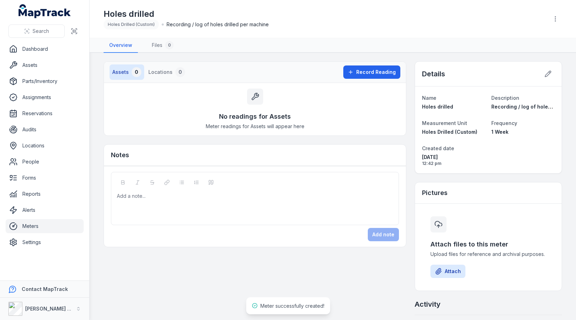  I want to click on a: Dashboard, so click(44, 49).